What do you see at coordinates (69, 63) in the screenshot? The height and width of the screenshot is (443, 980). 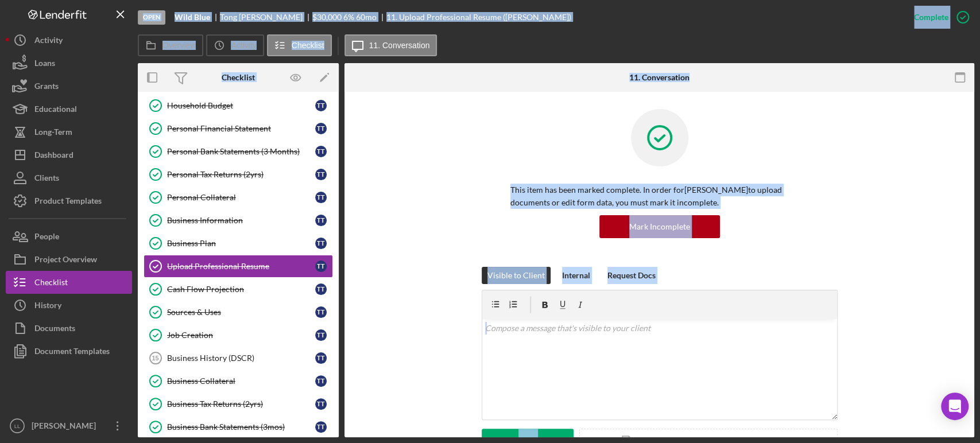 I see `button: Loans` at bounding box center [69, 63].